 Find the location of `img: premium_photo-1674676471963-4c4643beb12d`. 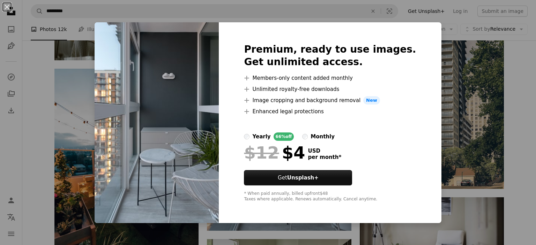

img: premium_photo-1674676471963-4c4643beb12d is located at coordinates (157, 123).